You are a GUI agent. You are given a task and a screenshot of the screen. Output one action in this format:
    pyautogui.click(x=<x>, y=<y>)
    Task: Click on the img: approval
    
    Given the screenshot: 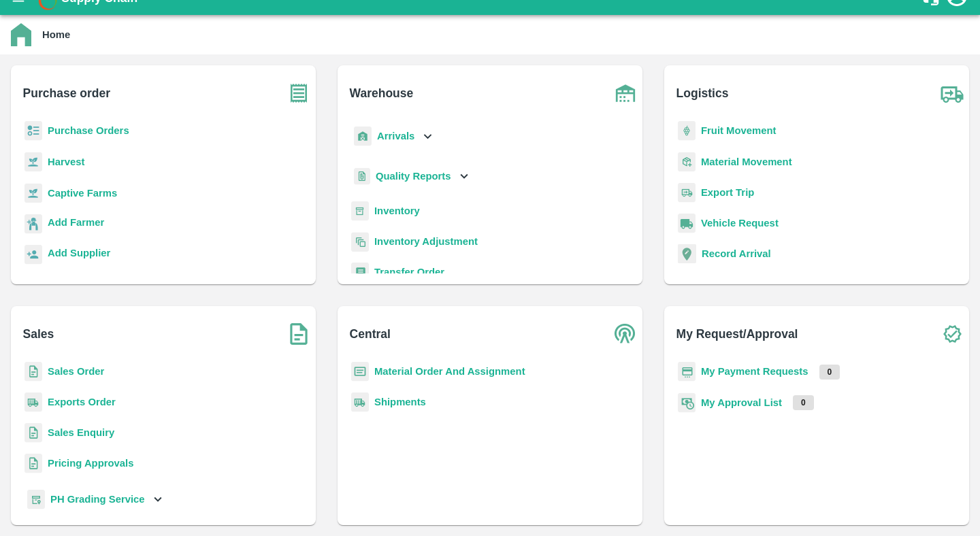 What is the action you would take?
    pyautogui.click(x=686, y=402)
    